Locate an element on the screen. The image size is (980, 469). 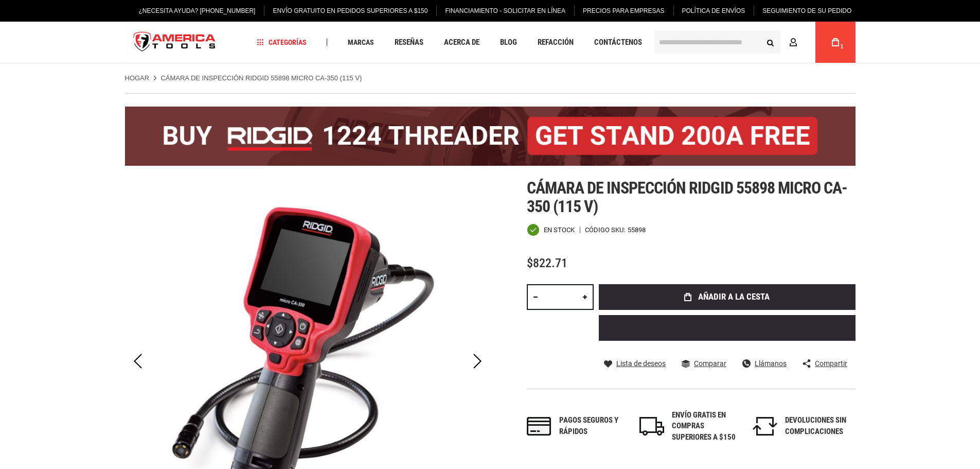
a: Contáctenos is located at coordinates (618, 42).